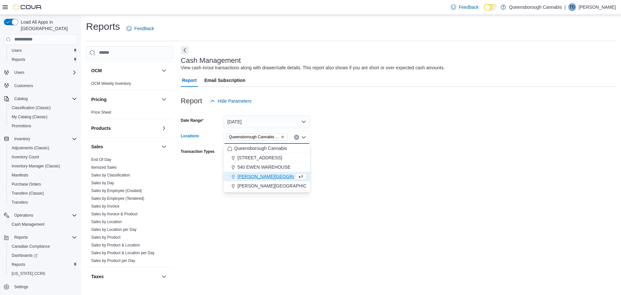 The height and width of the screenshot is (295, 621). Describe the element at coordinates (28, 224) in the screenshot. I see `a: Cash Management` at that location.